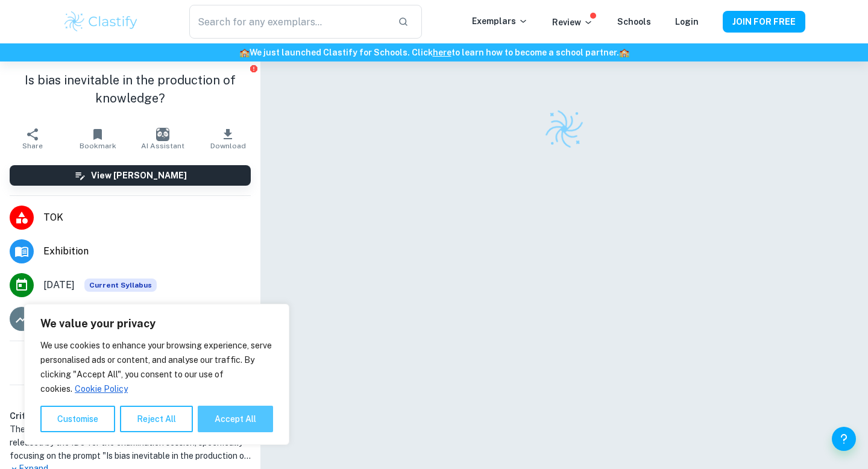 This screenshot has height=469, width=868. I want to click on a: JOIN FOR FREE, so click(763, 22).